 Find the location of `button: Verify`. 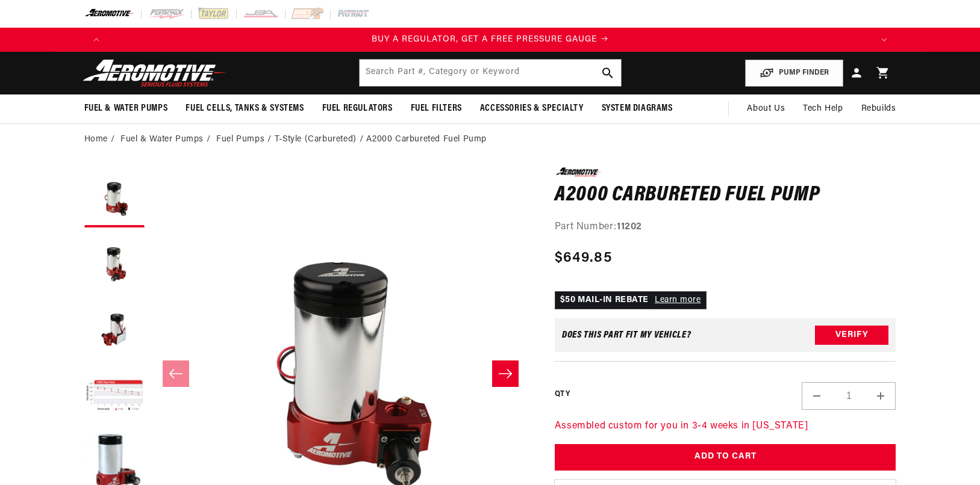

button: Verify is located at coordinates (852, 335).